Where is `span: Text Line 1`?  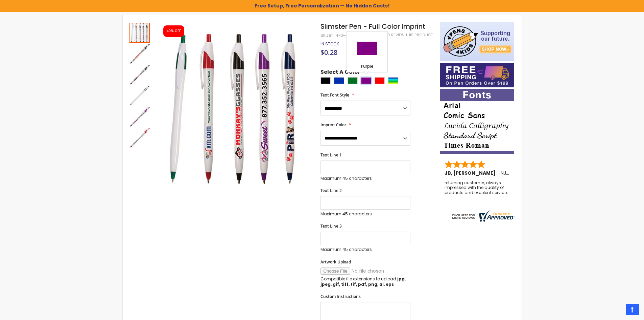 span: Text Line 1 is located at coordinates (331, 155).